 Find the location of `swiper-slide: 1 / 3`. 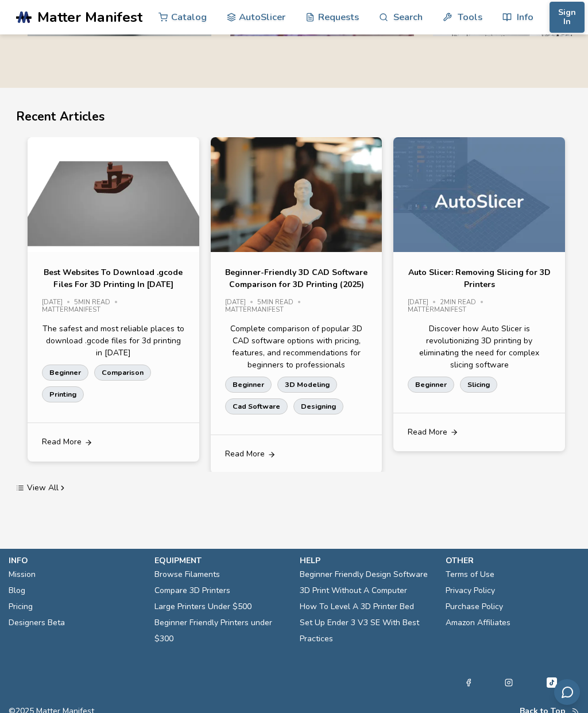

swiper-slide: 1 / 3 is located at coordinates (113, 299).